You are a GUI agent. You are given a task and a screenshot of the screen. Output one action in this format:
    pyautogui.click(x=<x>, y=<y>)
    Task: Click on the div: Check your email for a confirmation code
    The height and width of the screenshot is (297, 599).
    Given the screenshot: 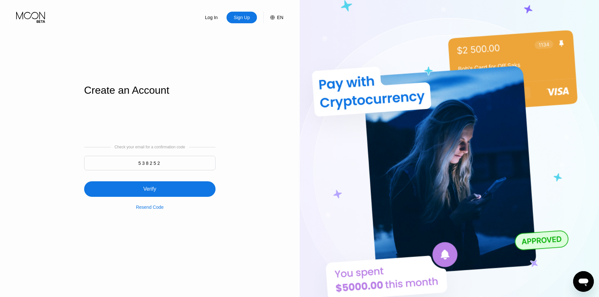 What is the action you would take?
    pyautogui.click(x=150, y=147)
    